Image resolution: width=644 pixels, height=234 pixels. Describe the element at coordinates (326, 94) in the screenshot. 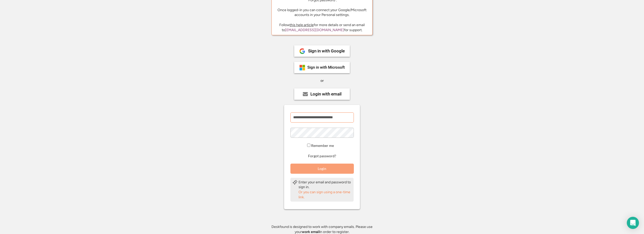

I see `div: Login with email` at that location.